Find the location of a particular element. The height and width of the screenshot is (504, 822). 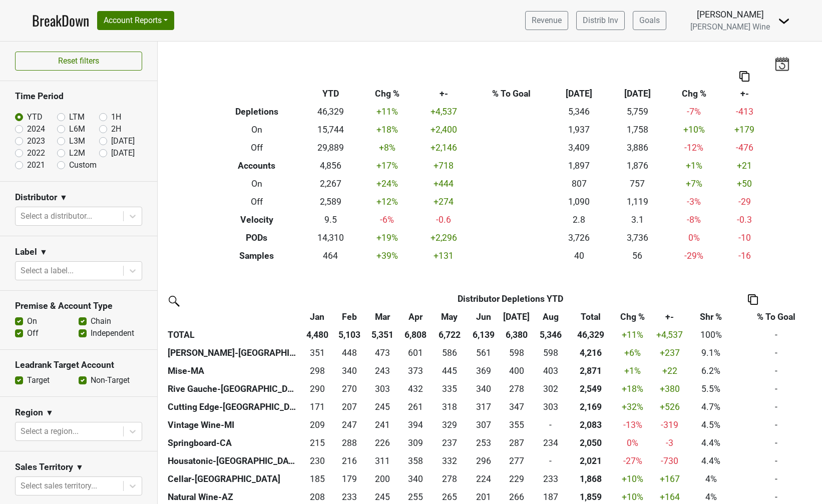

div: 215 is located at coordinates (317, 443).